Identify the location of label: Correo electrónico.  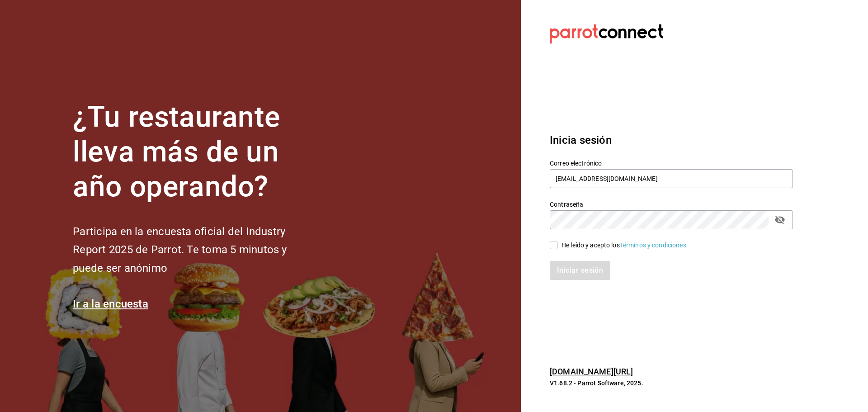
(671, 163).